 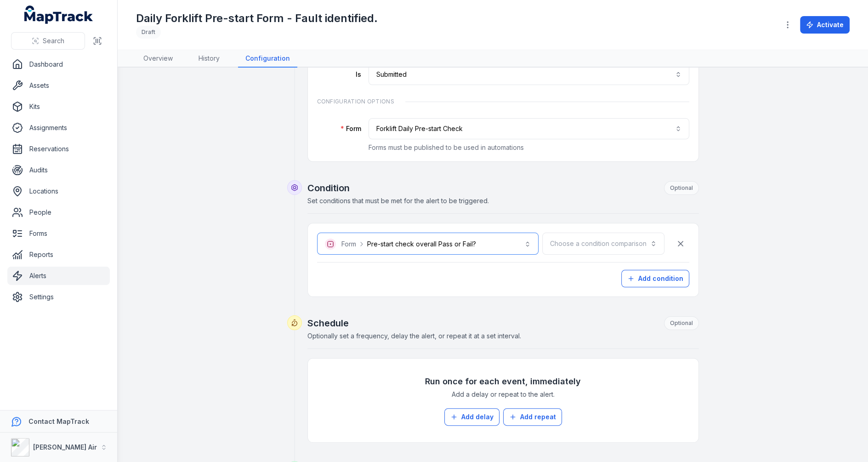 I want to click on a: Locations, so click(x=58, y=191).